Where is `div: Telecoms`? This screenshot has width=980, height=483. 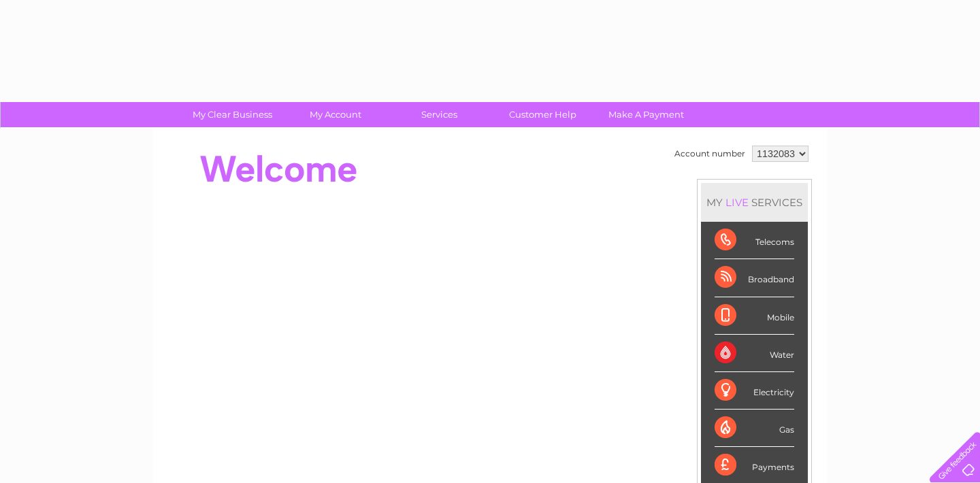
div: Telecoms is located at coordinates (754, 240).